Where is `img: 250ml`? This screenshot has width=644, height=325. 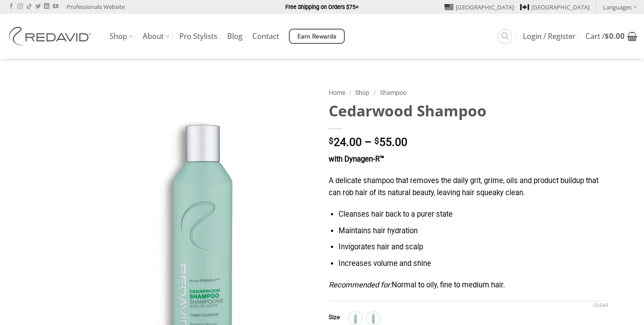
img: 250ml is located at coordinates (374, 318).